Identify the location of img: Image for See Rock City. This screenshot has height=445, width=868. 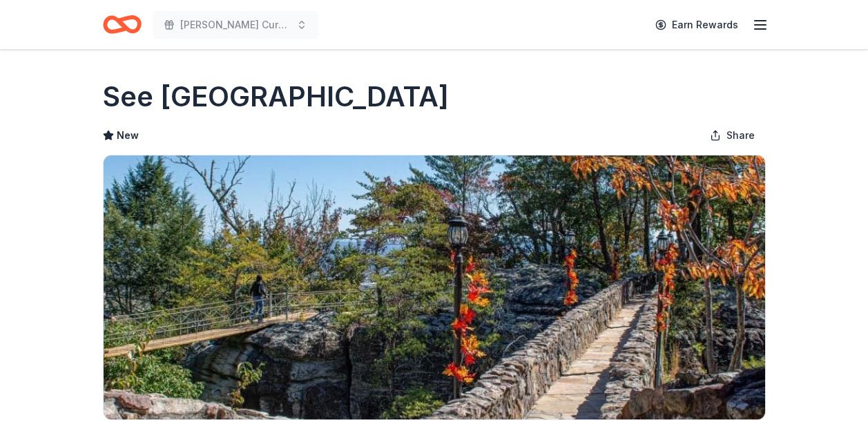
(434, 288).